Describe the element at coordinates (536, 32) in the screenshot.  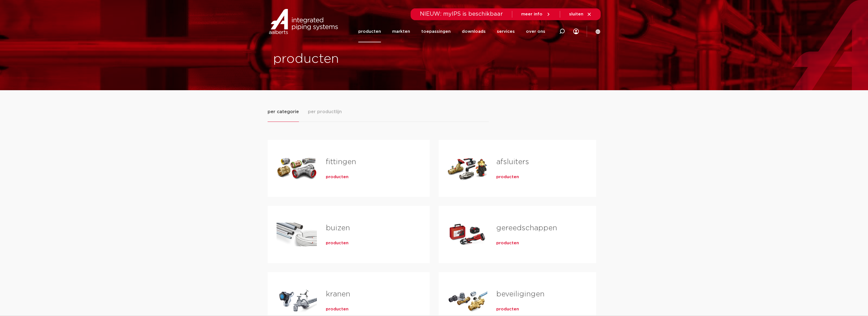
I see `a: over ons` at that location.